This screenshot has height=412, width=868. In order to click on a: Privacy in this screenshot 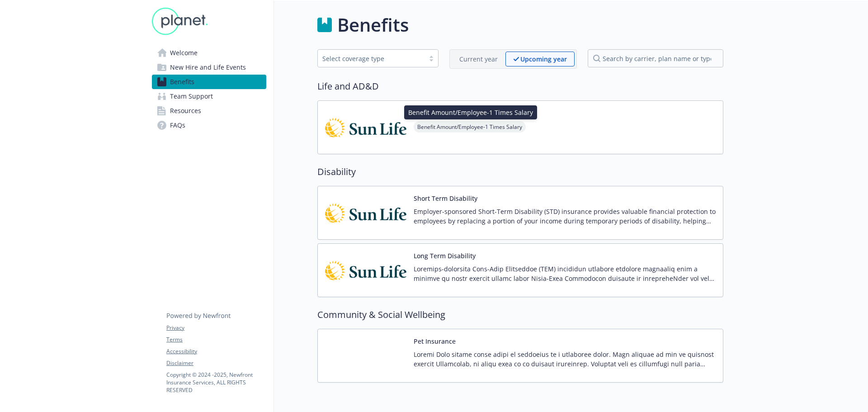, I will do `click(216, 329)`.